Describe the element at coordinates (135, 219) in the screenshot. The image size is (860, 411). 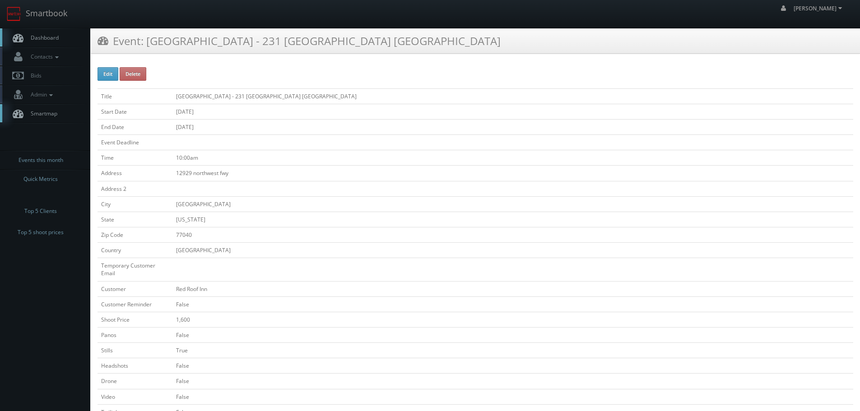
I see `td: State` at that location.